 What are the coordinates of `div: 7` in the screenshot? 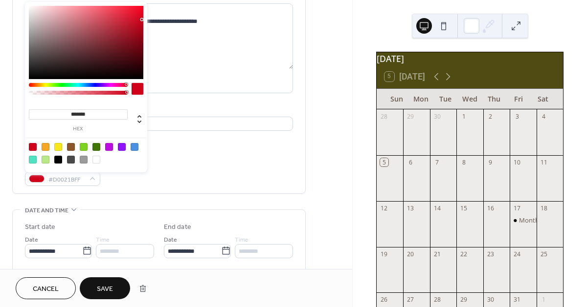 It's located at (437, 162).